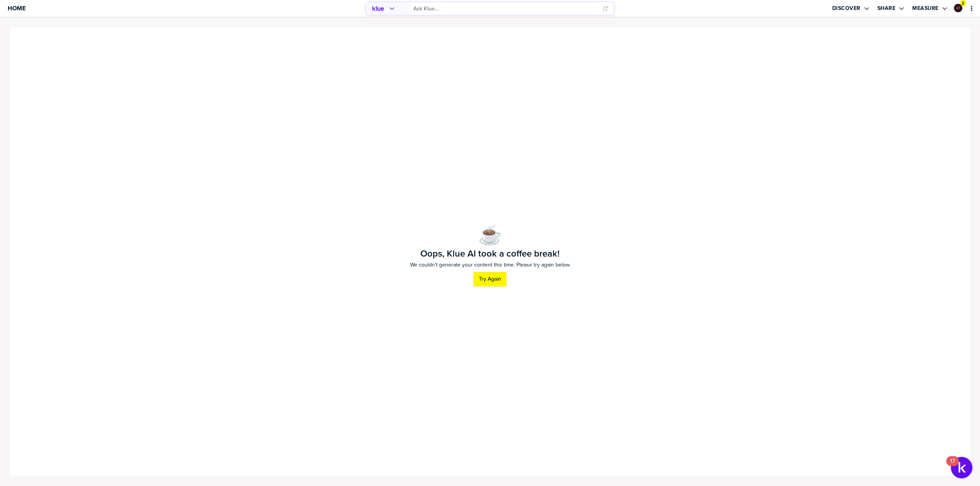 This screenshot has height=486, width=980. Describe the element at coordinates (926, 8) in the screenshot. I see `label: Measure` at that location.